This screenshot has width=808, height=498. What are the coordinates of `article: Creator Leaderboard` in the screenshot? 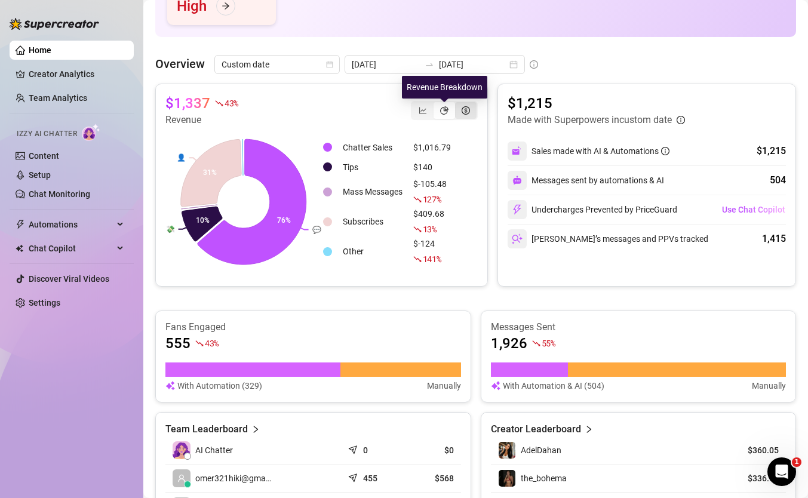 It's located at (536, 429).